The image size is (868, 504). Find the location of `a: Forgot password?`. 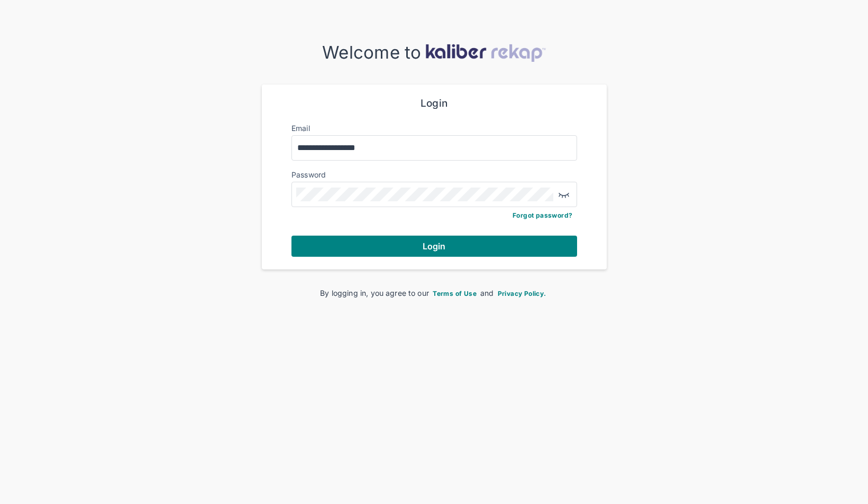

a: Forgot password? is located at coordinates (542, 215).